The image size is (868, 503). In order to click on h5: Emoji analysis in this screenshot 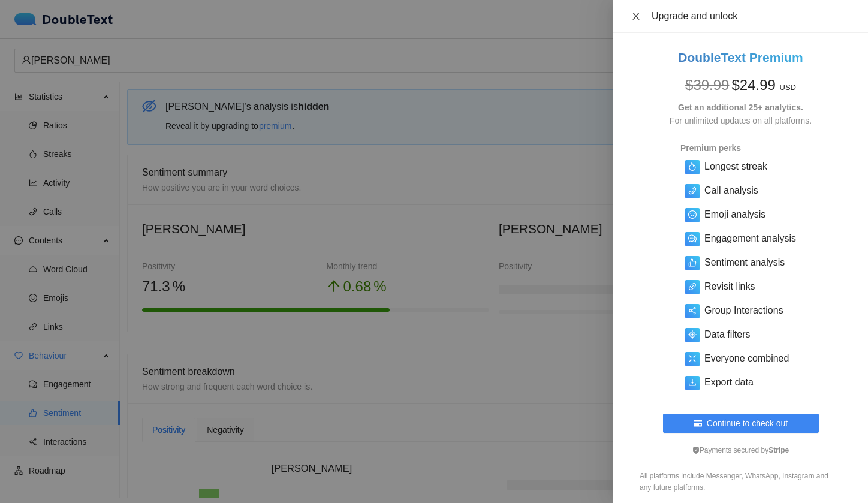, I will do `click(735, 214)`.